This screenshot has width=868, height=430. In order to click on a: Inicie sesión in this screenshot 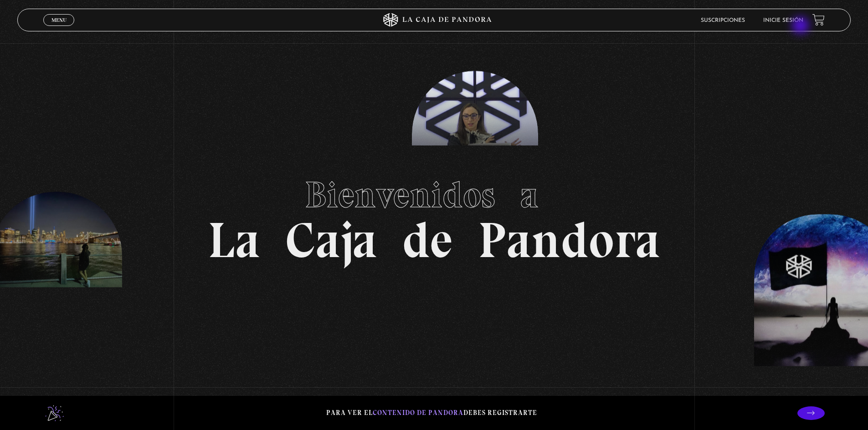, I will do `click(783, 20)`.